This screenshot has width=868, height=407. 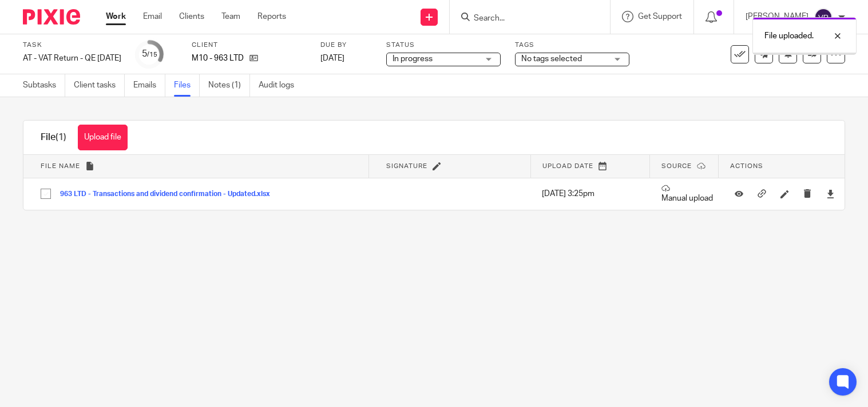 I want to click on p: Manual upload, so click(x=687, y=194).